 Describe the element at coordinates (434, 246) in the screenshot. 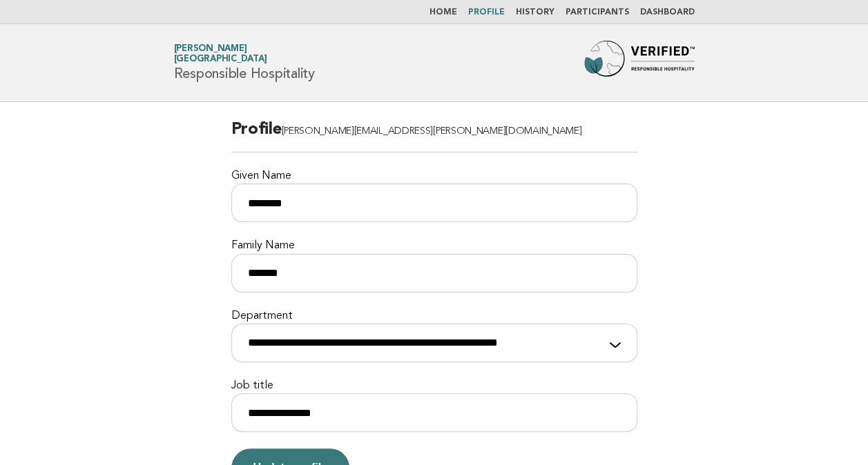

I see `label: Family Name` at that location.